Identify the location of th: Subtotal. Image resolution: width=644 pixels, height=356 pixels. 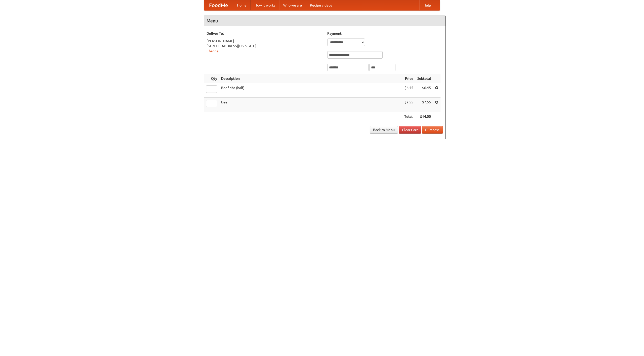
(424, 79).